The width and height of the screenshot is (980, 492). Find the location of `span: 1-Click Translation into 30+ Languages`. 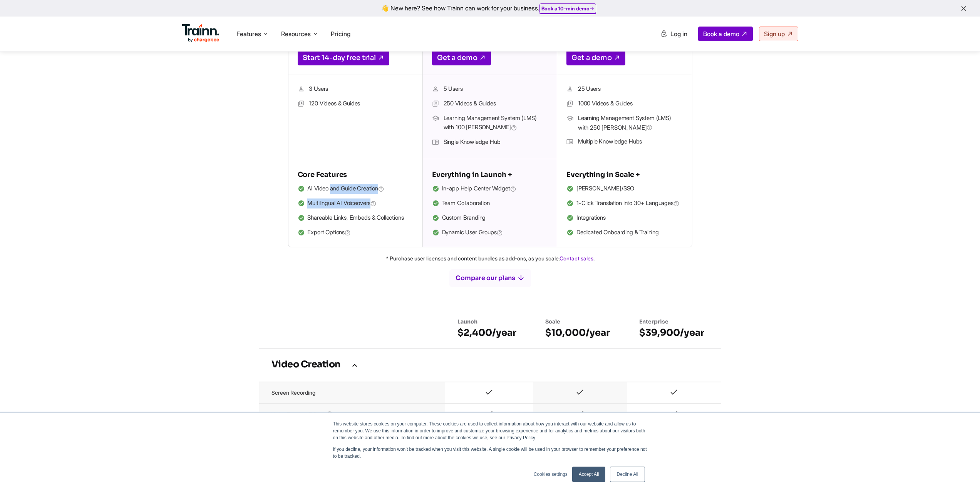

span: 1-Click Translation into 30+ Languages is located at coordinates (628, 203).